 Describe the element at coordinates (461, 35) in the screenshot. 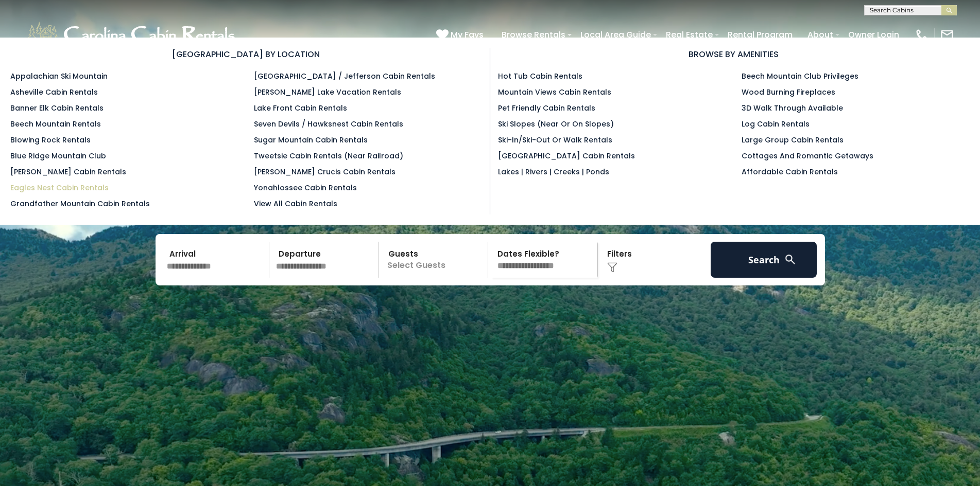

I see `a: My Favs` at that location.